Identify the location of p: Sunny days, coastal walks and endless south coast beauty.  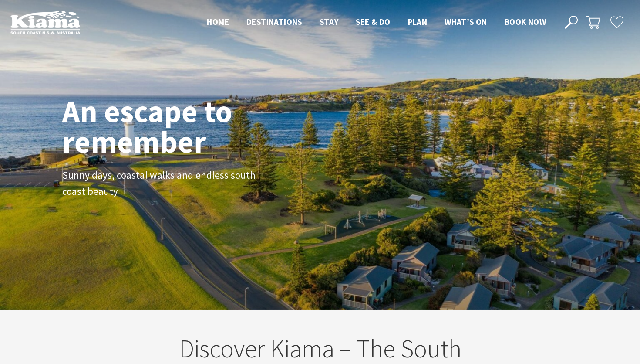
(160, 183).